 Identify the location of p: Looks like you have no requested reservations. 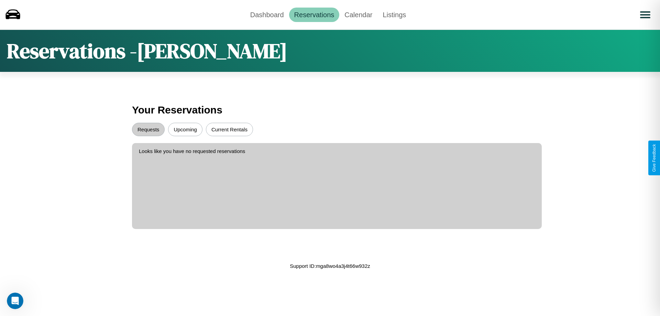
(337, 151).